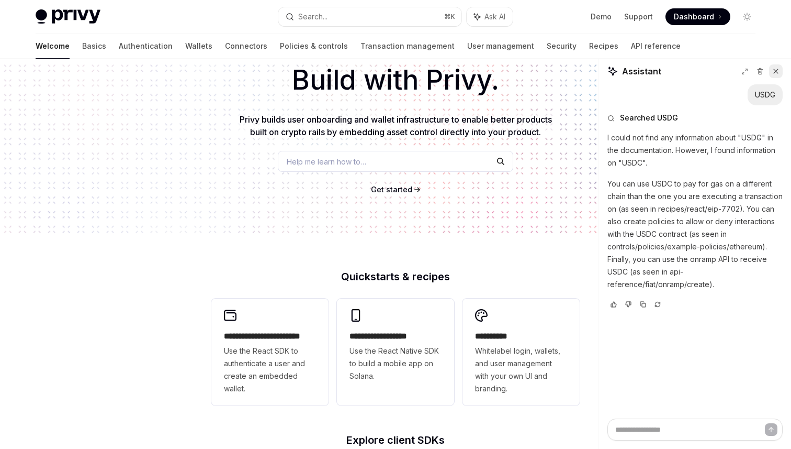 The width and height of the screenshot is (791, 449). What do you see at coordinates (771, 429) in the screenshot?
I see `button: Send message` at bounding box center [771, 429].